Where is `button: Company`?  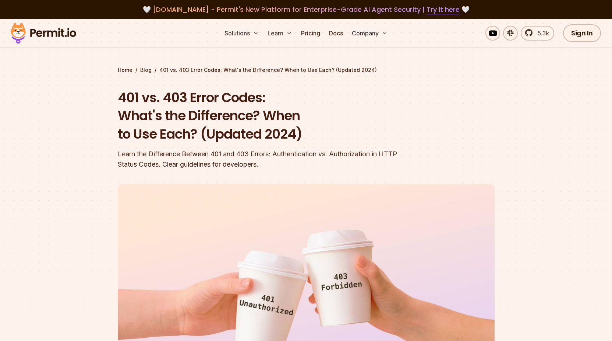
button: Company is located at coordinates (370, 33).